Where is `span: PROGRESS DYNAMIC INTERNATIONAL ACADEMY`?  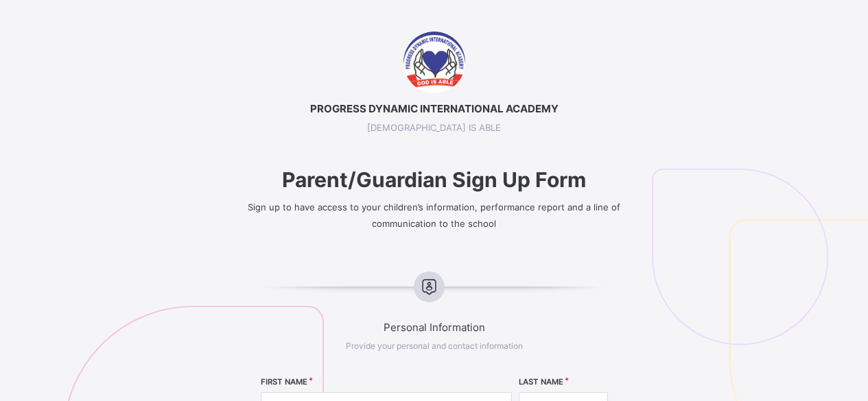 span: PROGRESS DYNAMIC INTERNATIONAL ACADEMY is located at coordinates (434, 108).